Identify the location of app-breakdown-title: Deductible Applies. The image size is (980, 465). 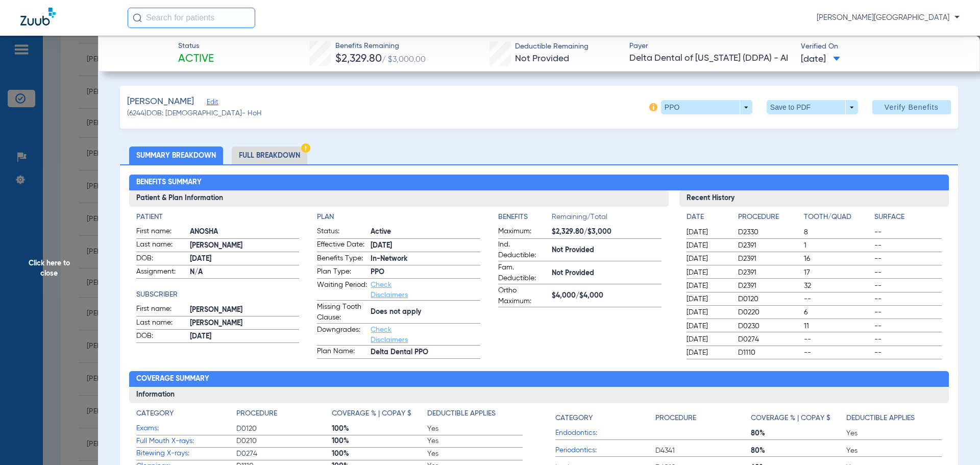
(474, 416).